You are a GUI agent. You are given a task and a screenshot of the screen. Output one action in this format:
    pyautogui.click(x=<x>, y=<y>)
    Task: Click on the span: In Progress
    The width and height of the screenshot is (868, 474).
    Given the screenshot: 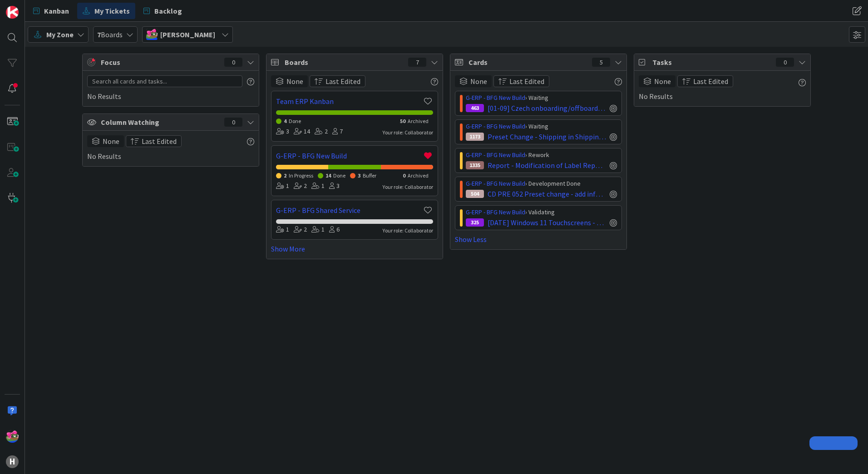 What is the action you would take?
    pyautogui.click(x=301, y=175)
    